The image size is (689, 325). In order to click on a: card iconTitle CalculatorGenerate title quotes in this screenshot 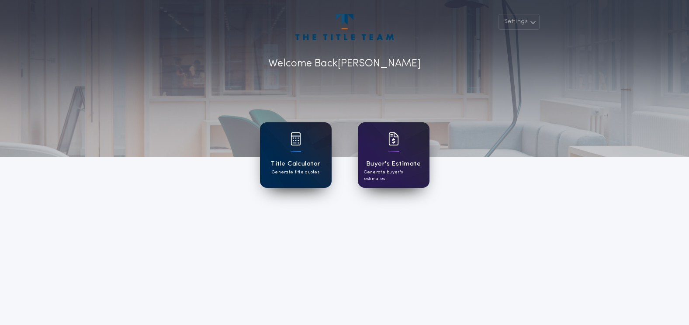, I will do `click(296, 155)`.